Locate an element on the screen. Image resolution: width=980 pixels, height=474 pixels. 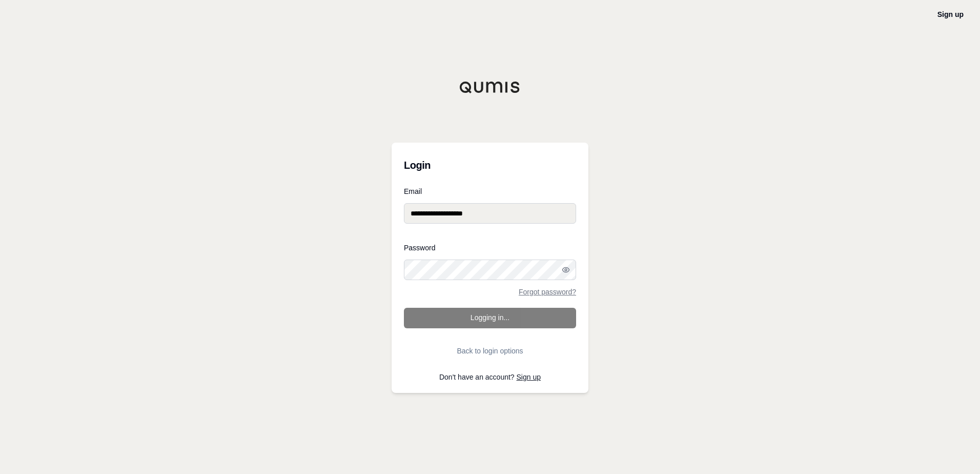
a: Forgot password? is located at coordinates (547, 292).